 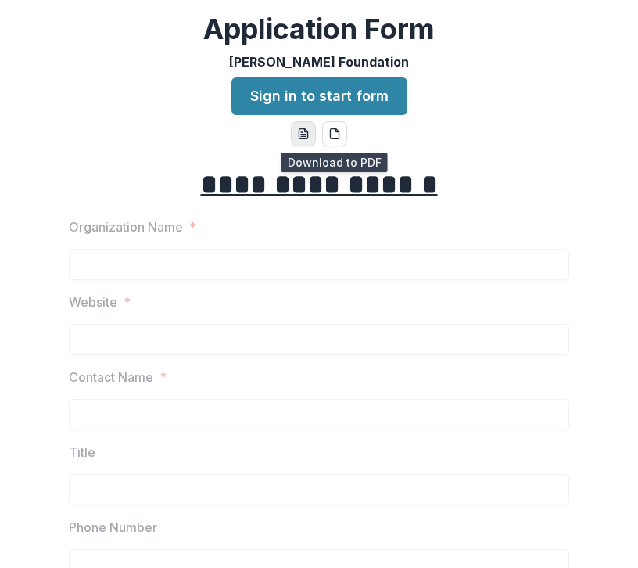 What do you see at coordinates (111, 377) in the screenshot?
I see `p: Contact Name` at bounding box center [111, 377].